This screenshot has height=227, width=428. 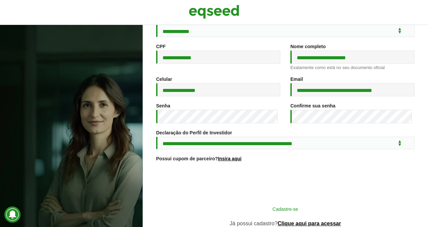 What do you see at coordinates (285, 209) in the screenshot?
I see `button: Cadastre-se` at bounding box center [285, 209].